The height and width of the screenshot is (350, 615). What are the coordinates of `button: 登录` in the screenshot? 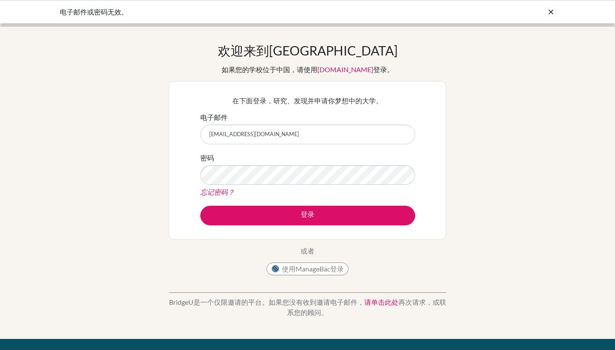 It's located at (307, 216).